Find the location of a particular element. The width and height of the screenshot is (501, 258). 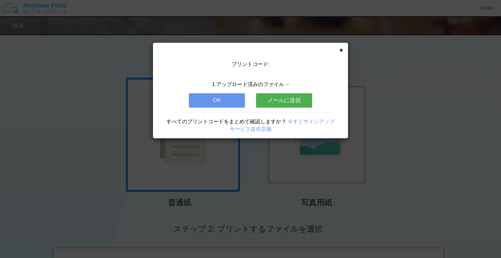

span: 1 アップロード済みのファイル is located at coordinates (248, 84).